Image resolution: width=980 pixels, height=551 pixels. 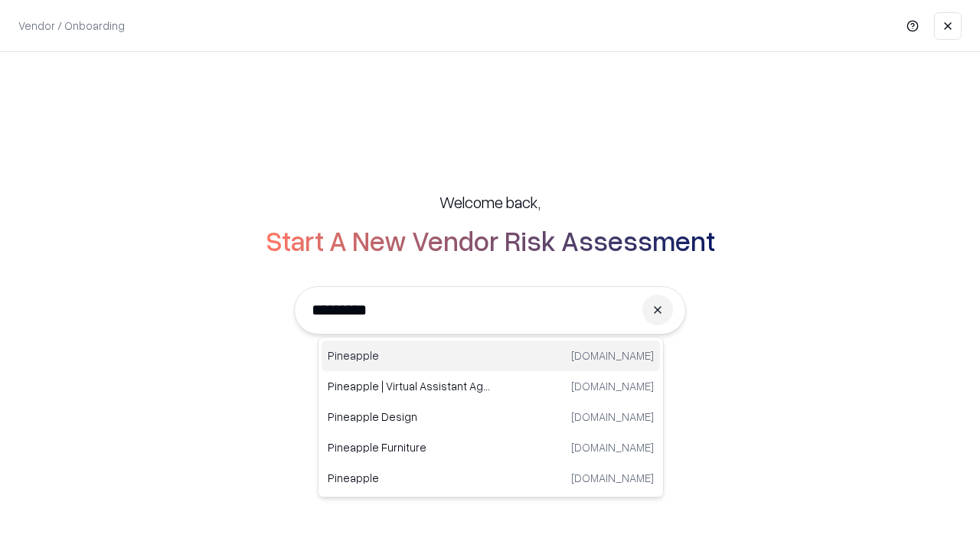 What do you see at coordinates (409, 416) in the screenshot?
I see `p: Pineapple Design` at bounding box center [409, 416].